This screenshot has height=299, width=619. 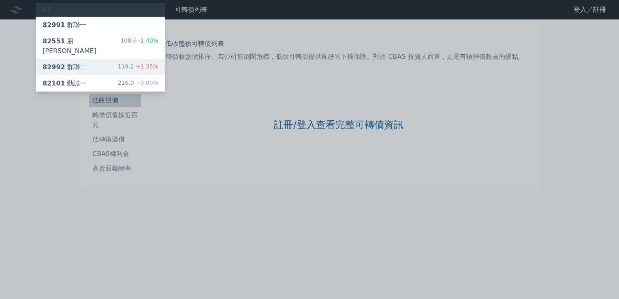 I want to click on span: 82101, so click(x=54, y=83).